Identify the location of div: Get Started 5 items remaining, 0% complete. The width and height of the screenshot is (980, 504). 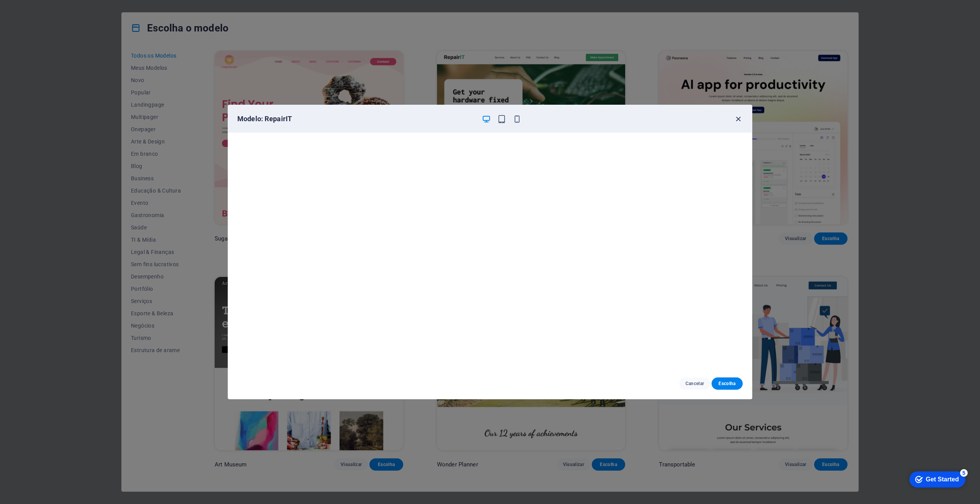
(32, 12).